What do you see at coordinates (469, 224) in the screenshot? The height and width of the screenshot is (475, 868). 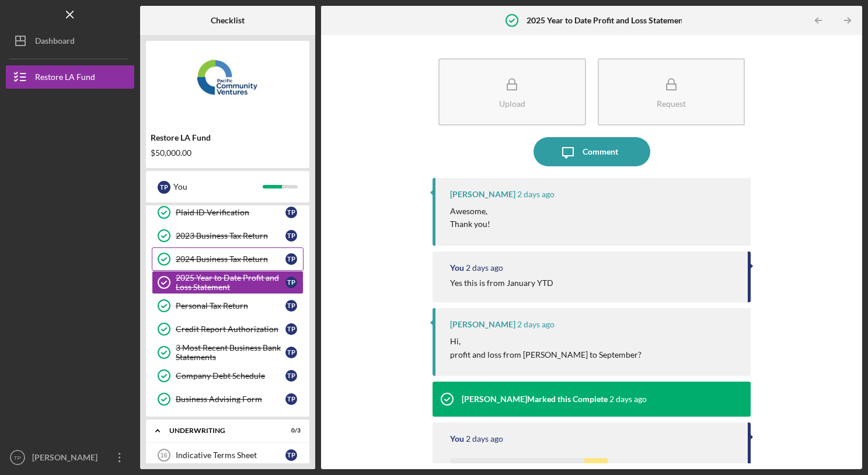 I see `p: Thank you!` at bounding box center [469, 224].